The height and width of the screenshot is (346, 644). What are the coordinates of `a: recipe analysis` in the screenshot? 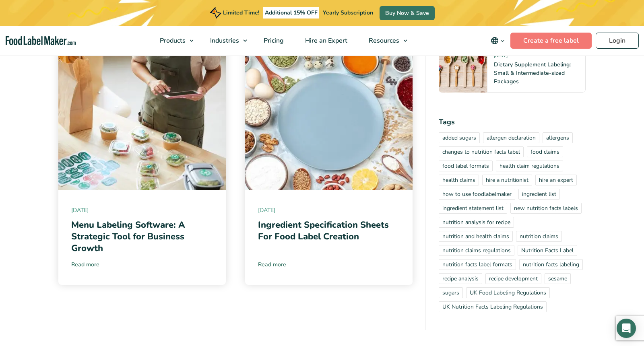 It's located at (461, 278).